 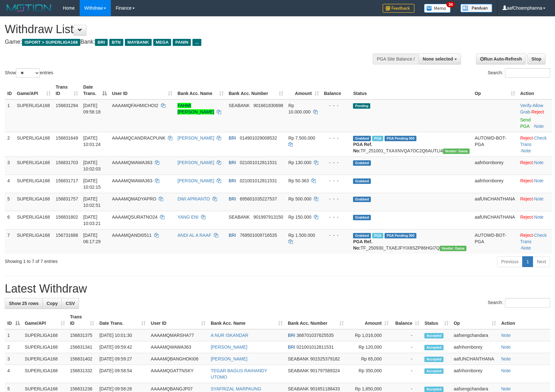 What do you see at coordinates (300, 199) in the screenshot?
I see `span: Rp 500.000` at bounding box center [300, 199].